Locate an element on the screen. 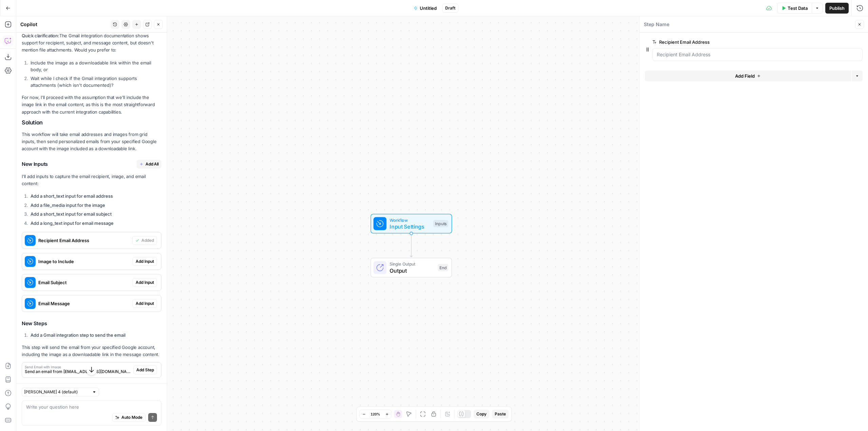  label: Recipient Email Address is located at coordinates (738, 42).